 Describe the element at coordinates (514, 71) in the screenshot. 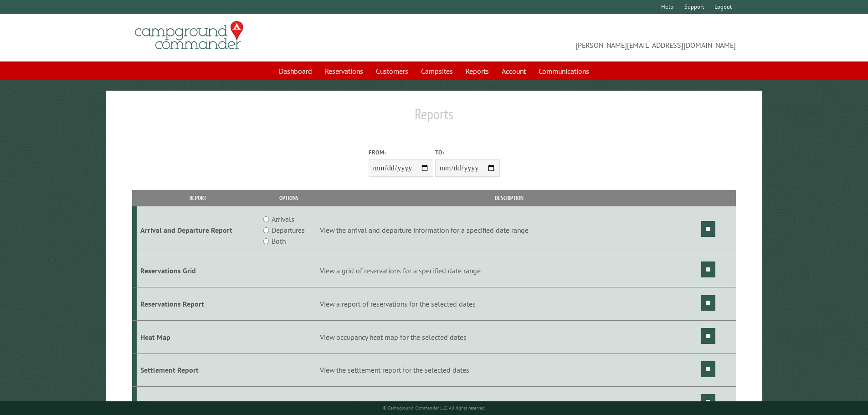

I see `a: Account` at that location.